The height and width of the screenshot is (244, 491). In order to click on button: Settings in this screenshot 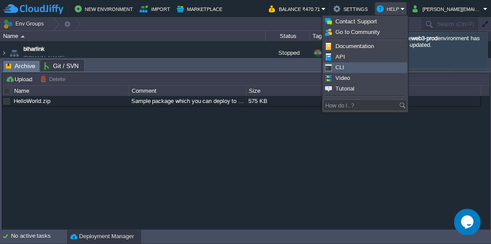, I will do `click(351, 9)`.